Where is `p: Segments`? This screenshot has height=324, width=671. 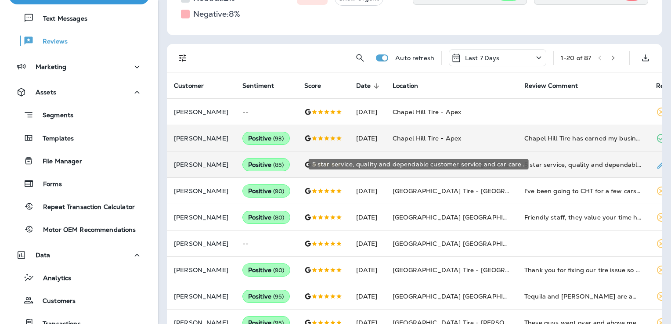
p: Segments is located at coordinates (54, 116).